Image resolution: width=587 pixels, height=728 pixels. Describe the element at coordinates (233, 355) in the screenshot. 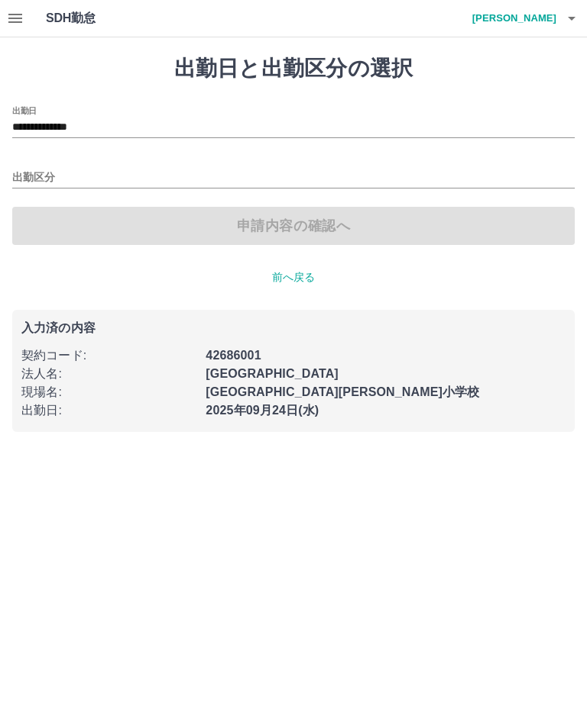

I see `b: 42686001` at that location.